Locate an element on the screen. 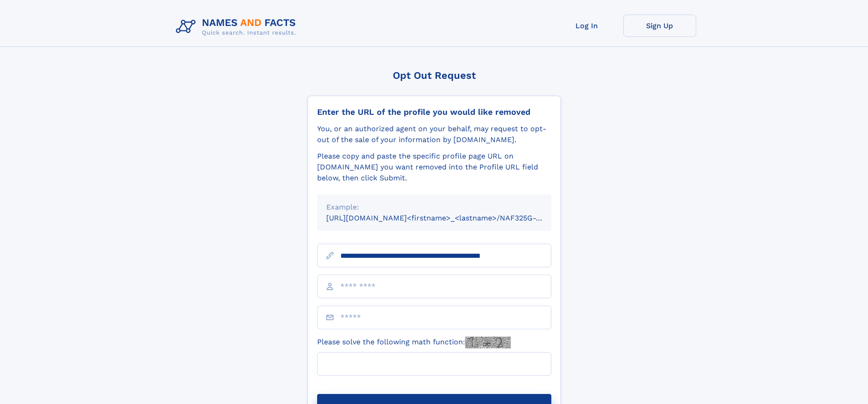 The image size is (868, 404). a: Sign Up is located at coordinates (660, 25).